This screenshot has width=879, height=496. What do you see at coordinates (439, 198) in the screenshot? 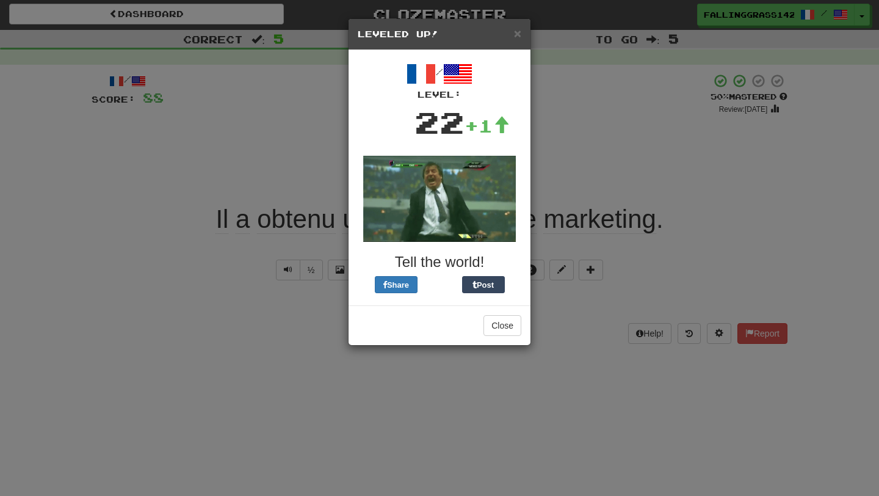
I see `img: soccer-coach-2-a9306edb2ed3f6953285996bb4238f2040b39cbea5cfbac61ac5b5c8179d3151.gif` at bounding box center [439, 198].